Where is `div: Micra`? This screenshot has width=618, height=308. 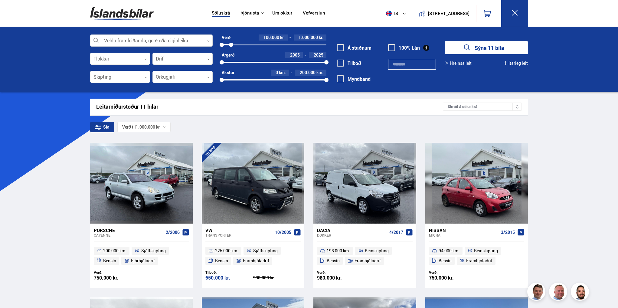
div: Micra is located at coordinates (464, 235).